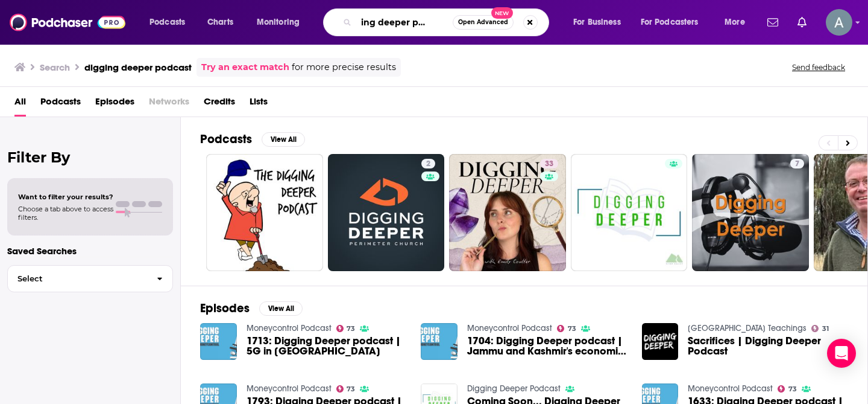 The height and width of the screenshot is (404, 868). What do you see at coordinates (344, 67) in the screenshot?
I see `span: for more precise results` at bounding box center [344, 67].